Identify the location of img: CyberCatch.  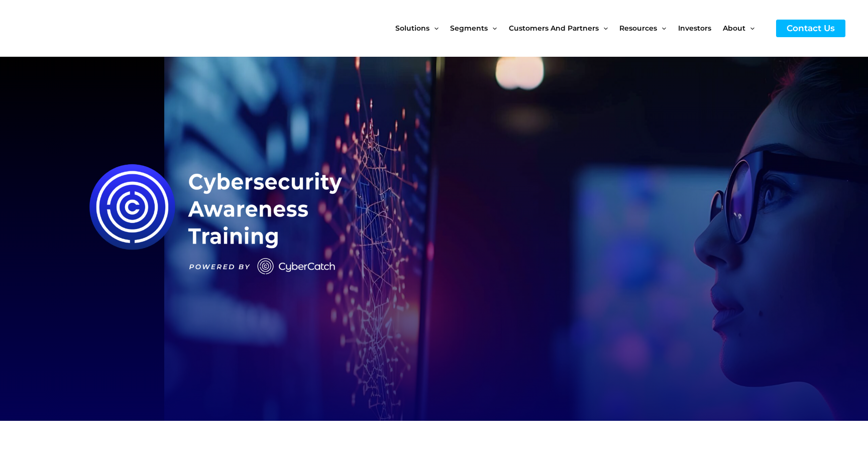
(78, 28).